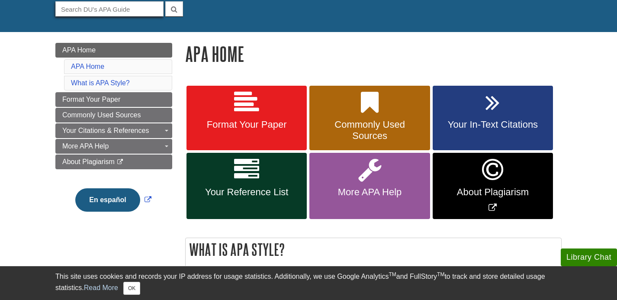 The image size is (617, 300). I want to click on button: Library Chat, so click(589, 257).